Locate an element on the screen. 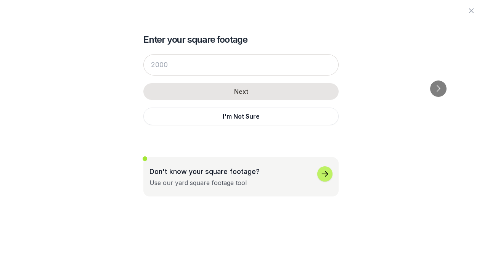 This screenshot has width=482, height=259. button: Next is located at coordinates (241, 91).